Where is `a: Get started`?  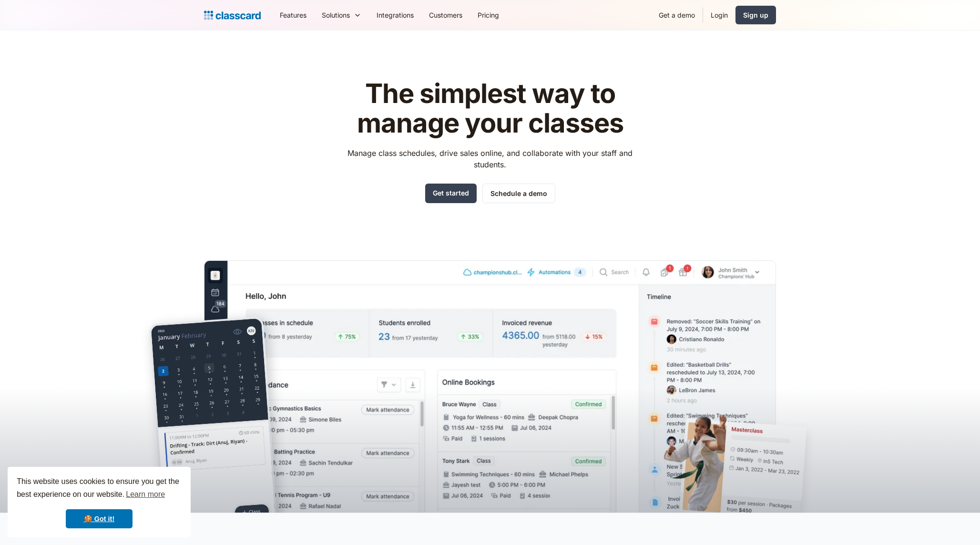 a: Get started is located at coordinates (451, 193).